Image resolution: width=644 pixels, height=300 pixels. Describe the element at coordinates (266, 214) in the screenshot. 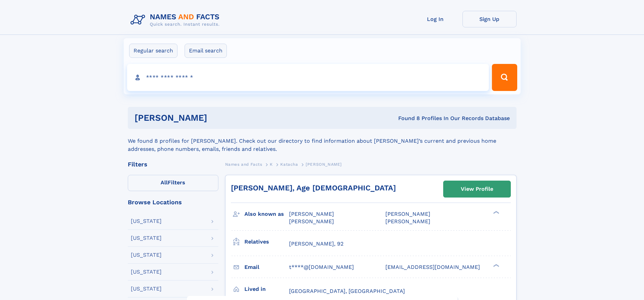

I see `h3: Also known as` at that location.